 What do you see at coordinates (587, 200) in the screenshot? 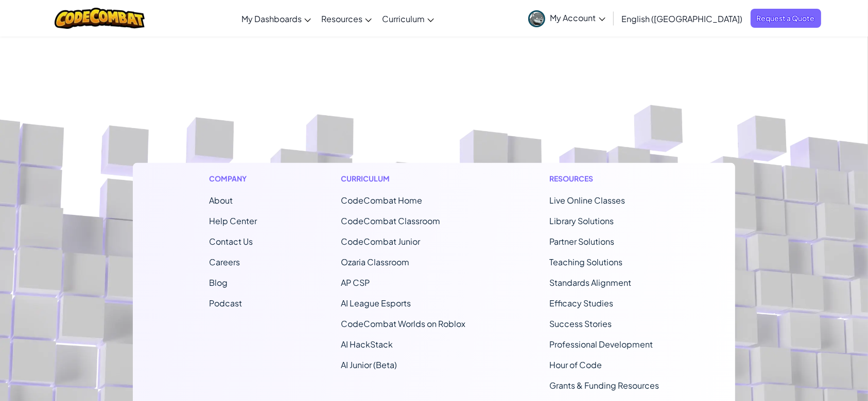
I see `a: Live Online Classes` at bounding box center [587, 200].